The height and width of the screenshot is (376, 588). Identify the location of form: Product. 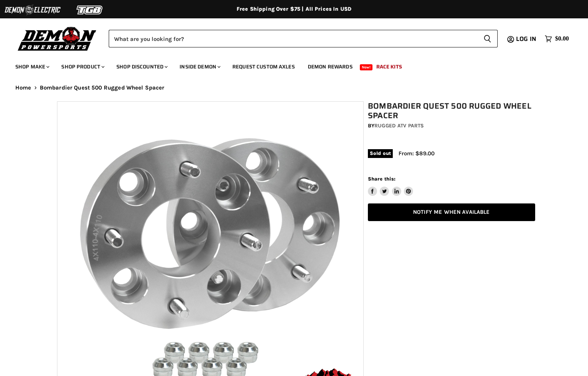
(303, 39).